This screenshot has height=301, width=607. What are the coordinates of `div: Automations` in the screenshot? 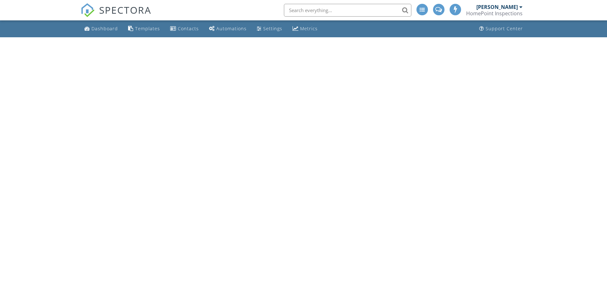 It's located at (231, 28).